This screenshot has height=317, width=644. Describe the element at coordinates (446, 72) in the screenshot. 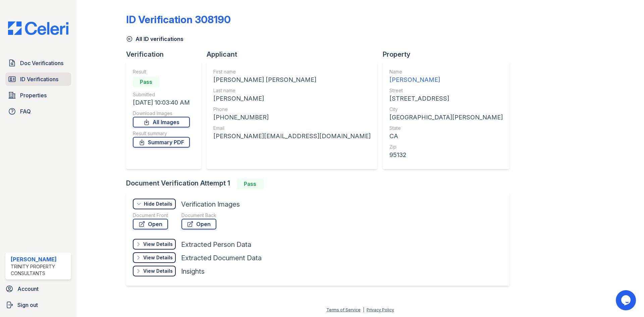

I see `div: Name` at that location.